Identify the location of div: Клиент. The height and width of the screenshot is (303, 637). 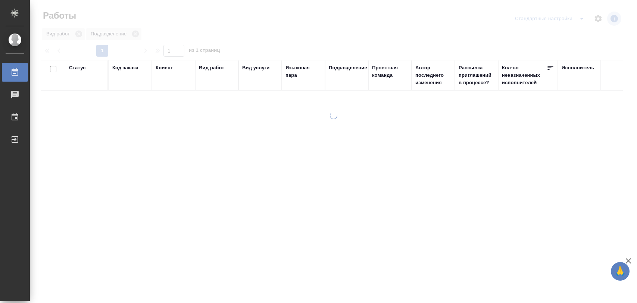
(164, 68).